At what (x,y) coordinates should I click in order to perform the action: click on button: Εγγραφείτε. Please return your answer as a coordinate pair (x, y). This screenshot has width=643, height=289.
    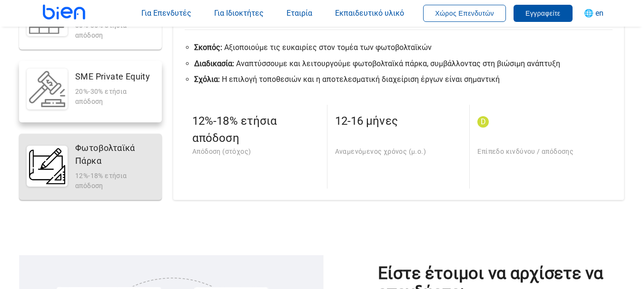
    Looking at the image, I should click on (543, 13).